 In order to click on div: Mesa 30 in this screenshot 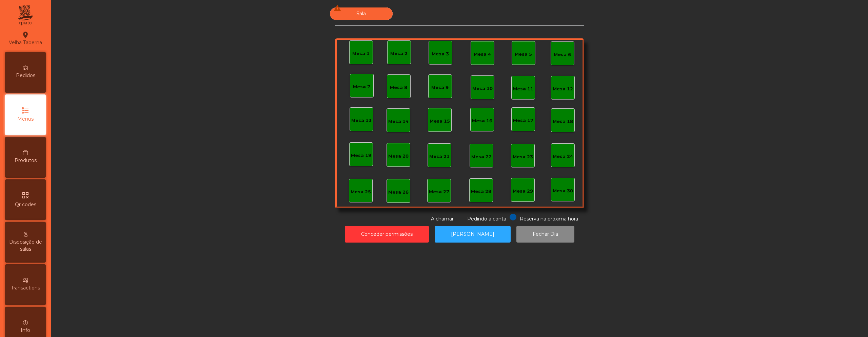, I will do `click(563, 191)`.